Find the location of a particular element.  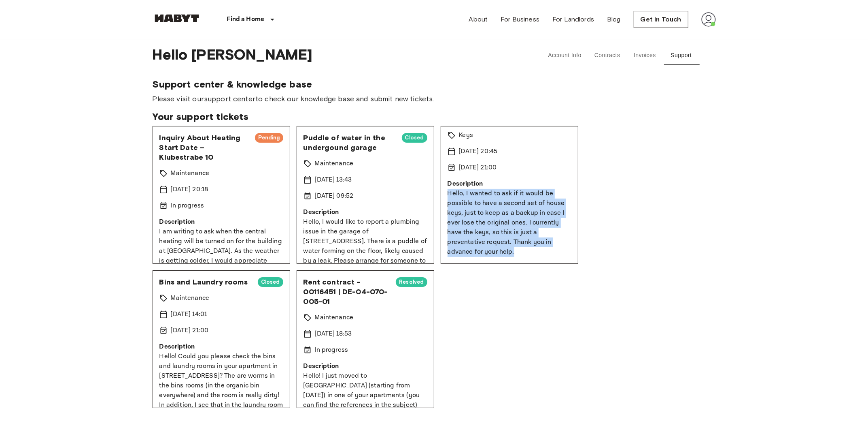

a: Get in Touch is located at coordinates (661, 20).